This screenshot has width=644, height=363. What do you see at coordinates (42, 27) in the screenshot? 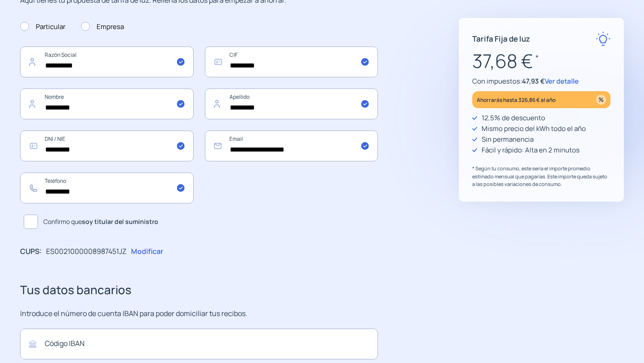
I see `label: Particular` at bounding box center [42, 27].